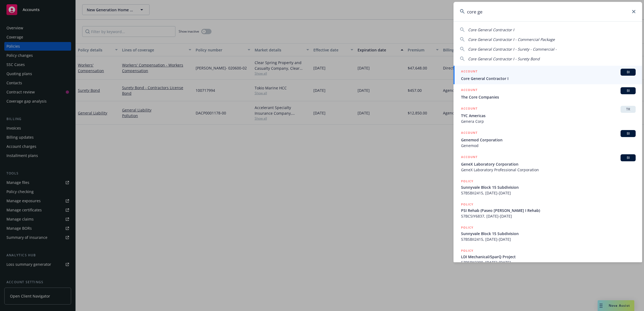 Image resolution: width=644 pixels, height=311 pixels. I want to click on span: Core General Contractor I - Surety - Commercial -, so click(512, 49).